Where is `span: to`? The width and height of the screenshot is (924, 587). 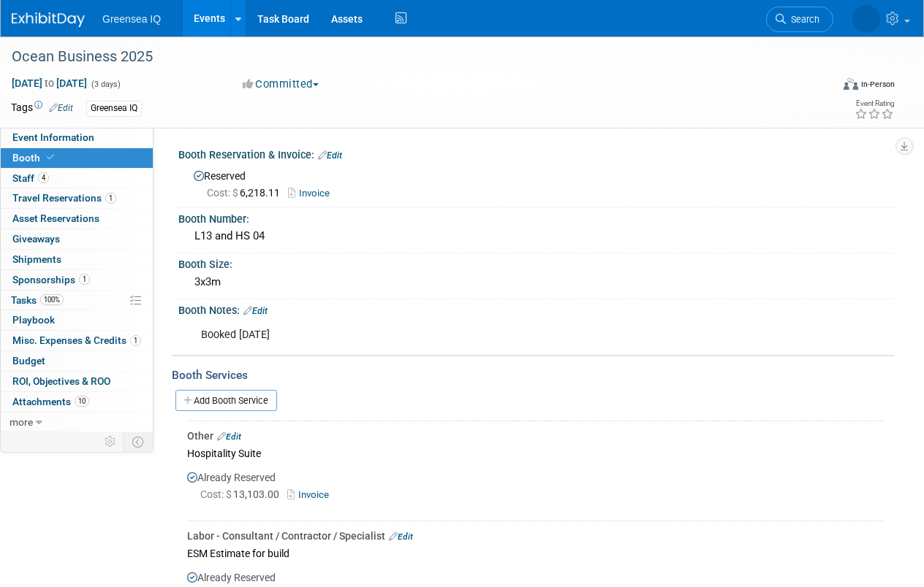
span: to is located at coordinates (49, 84).